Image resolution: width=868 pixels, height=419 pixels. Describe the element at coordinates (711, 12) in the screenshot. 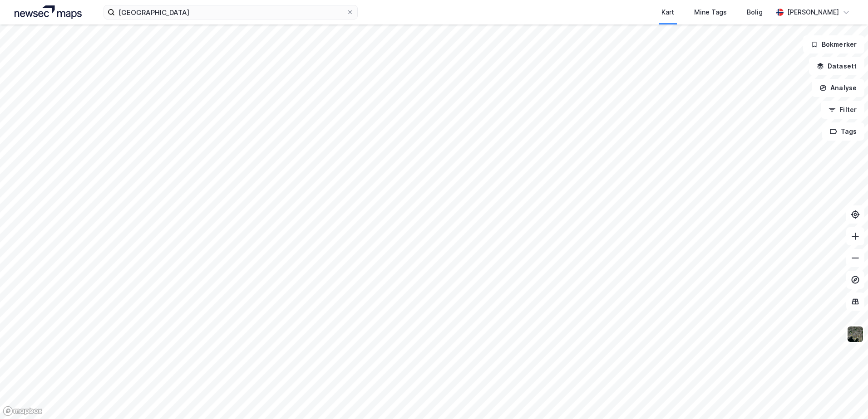

I see `div: Mine Tags` at that location.